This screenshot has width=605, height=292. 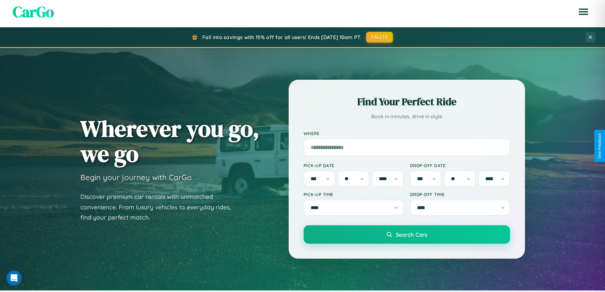 What do you see at coordinates (407, 133) in the screenshot?
I see `label: Where` at bounding box center [407, 133].